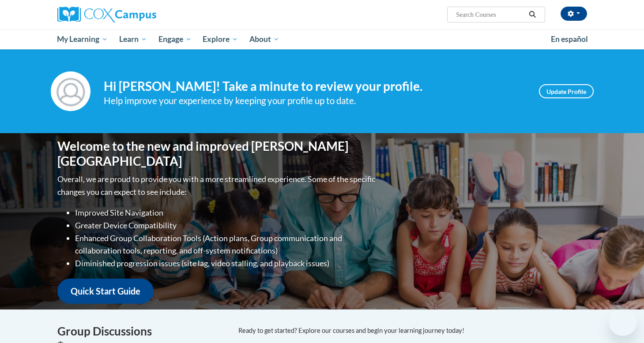  Describe the element at coordinates (141, 15) in the screenshot. I see `a: Cox Campus` at that location.